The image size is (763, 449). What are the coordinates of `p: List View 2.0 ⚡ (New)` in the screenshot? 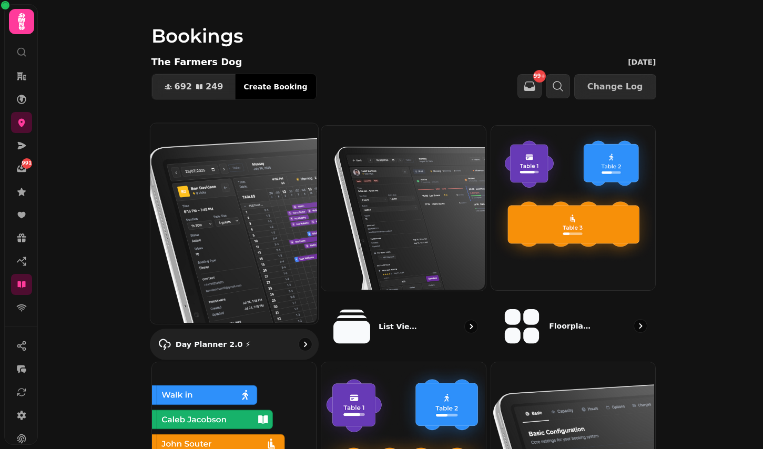 It's located at (400, 326).